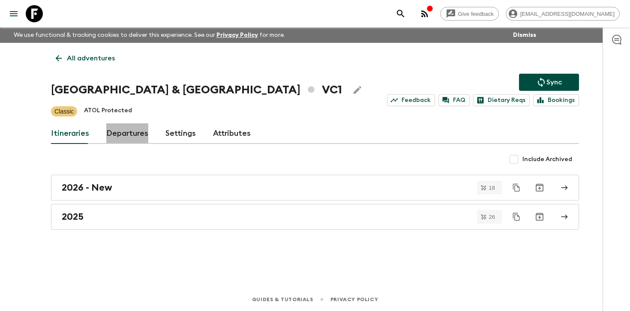 This screenshot has height=311, width=630. What do you see at coordinates (87, 188) in the screenshot?
I see `h2: 2026 - New` at bounding box center [87, 188].